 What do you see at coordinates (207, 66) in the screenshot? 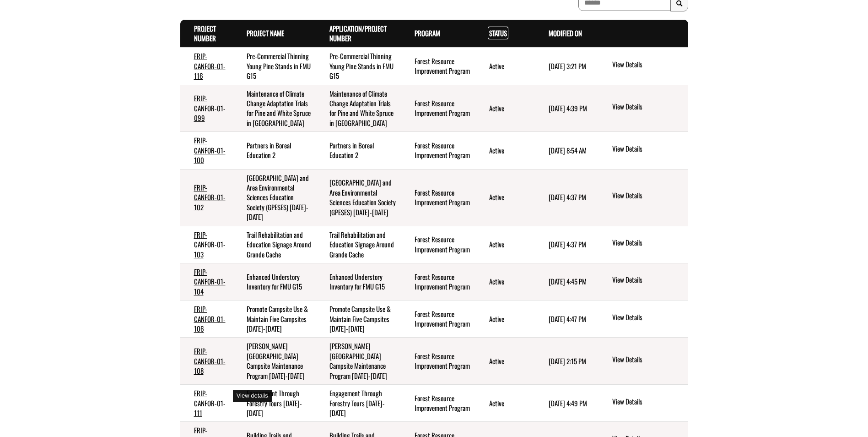
I see `td: FRIP-CANFOR-01-116` at bounding box center [207, 66].